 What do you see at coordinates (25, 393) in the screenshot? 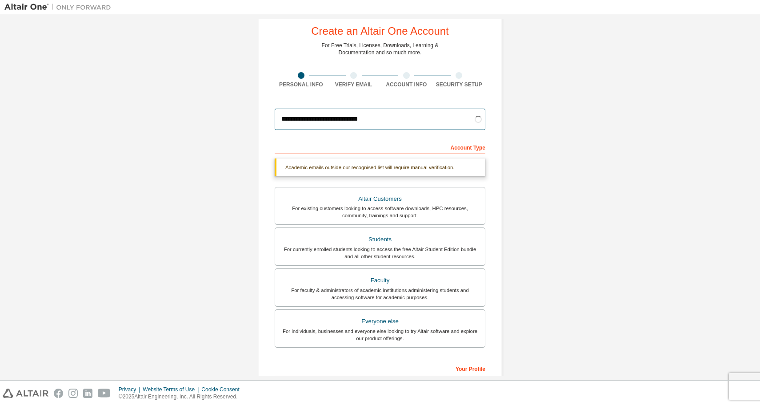
I see `img: altair_logo.svg` at bounding box center [25, 393].